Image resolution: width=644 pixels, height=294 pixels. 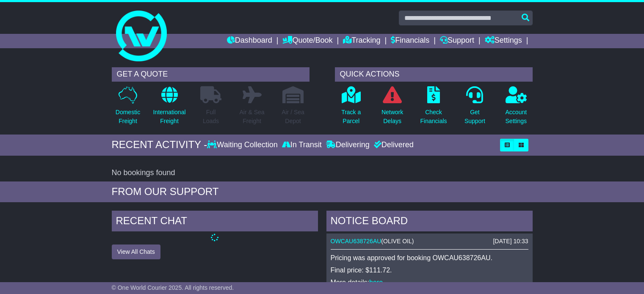 What do you see at coordinates (362, 41) in the screenshot?
I see `a: Tracking` at bounding box center [362, 41].